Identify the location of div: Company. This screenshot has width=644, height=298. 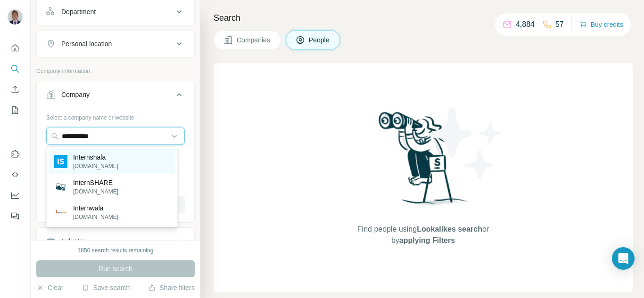
(76, 95).